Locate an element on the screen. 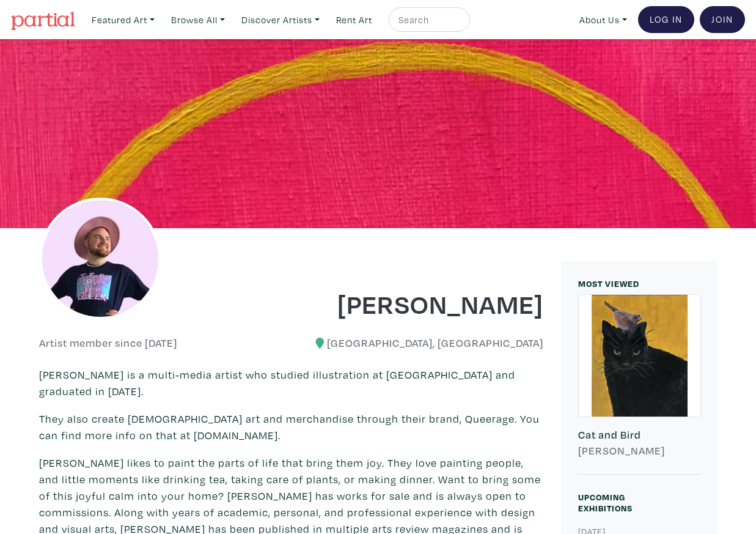 This screenshot has height=534, width=756. input: Search is located at coordinates (428, 20).